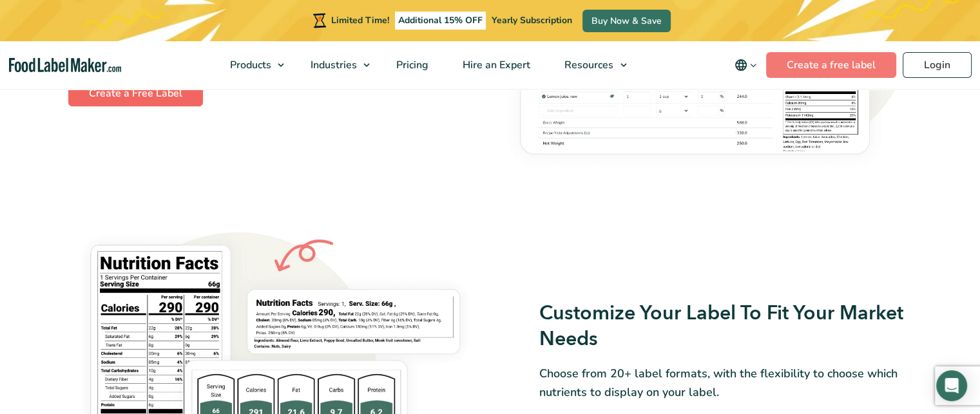 This screenshot has height=414, width=980. Describe the element at coordinates (952, 386) in the screenshot. I see `div: Open Intercom Messenger` at that location.